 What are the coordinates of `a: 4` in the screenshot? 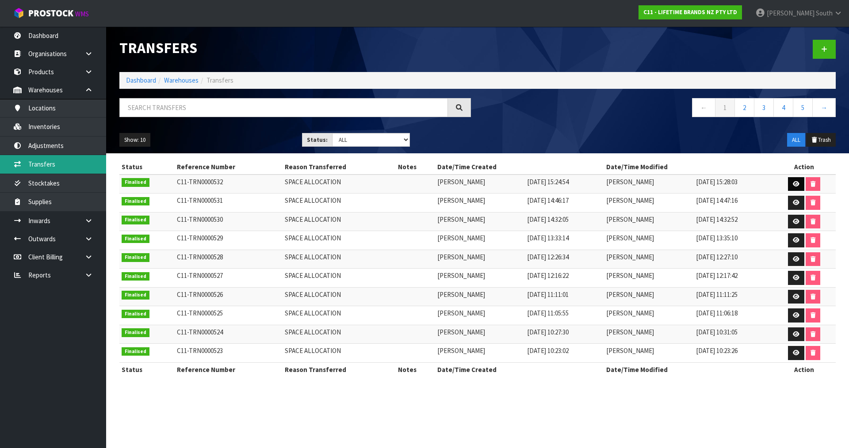 It's located at (783, 107).